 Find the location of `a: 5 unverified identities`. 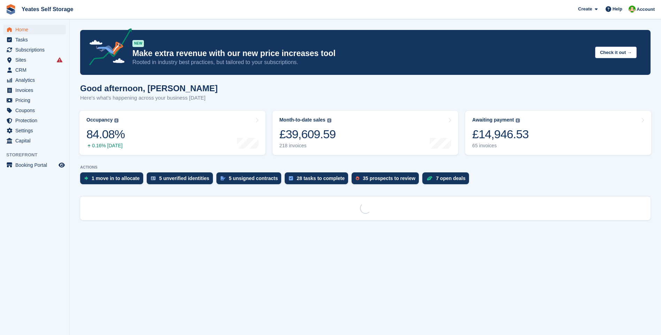

a: 5 unverified identities is located at coordinates (182, 180).